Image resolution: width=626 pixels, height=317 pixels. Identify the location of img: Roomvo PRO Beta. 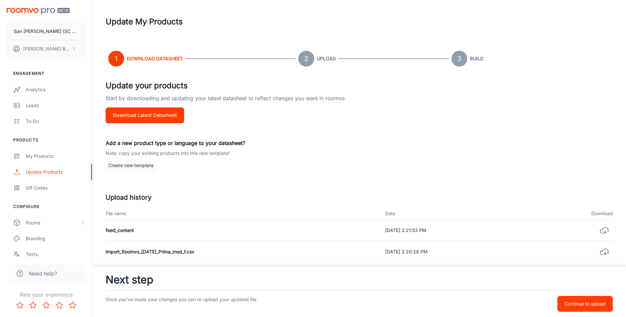
(38, 11).